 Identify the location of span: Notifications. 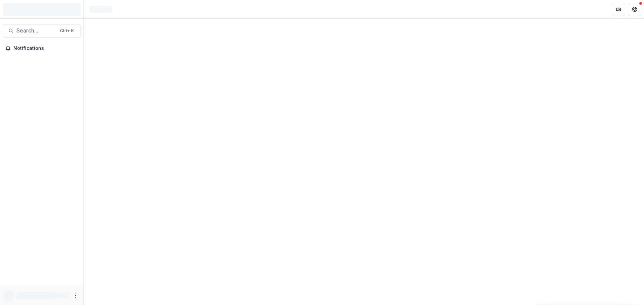
(46, 48).